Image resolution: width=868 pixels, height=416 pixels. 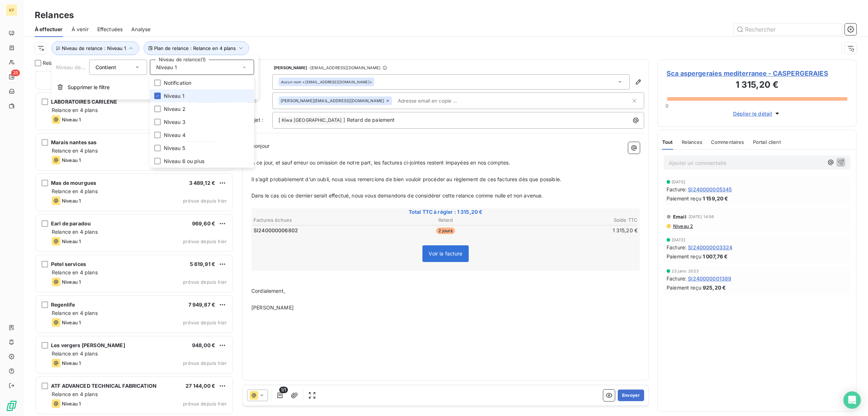 I want to click on span: Marais nantes sas, so click(x=74, y=142).